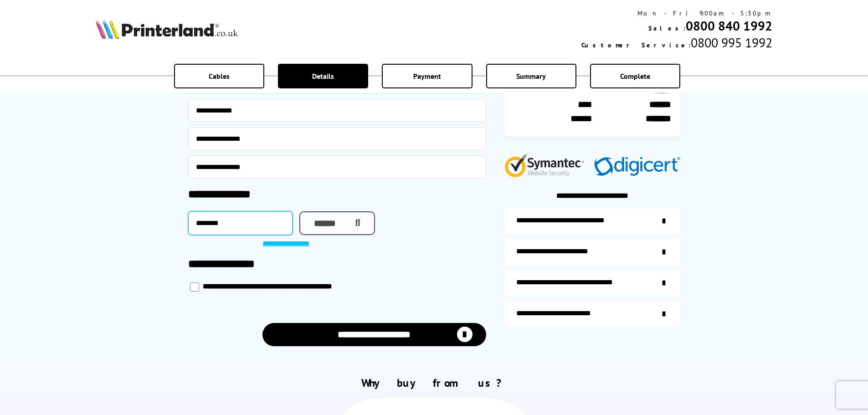 The width and height of the screenshot is (868, 415). Describe the element at coordinates (593, 221) in the screenshot. I see `a: additional-ink` at that location.